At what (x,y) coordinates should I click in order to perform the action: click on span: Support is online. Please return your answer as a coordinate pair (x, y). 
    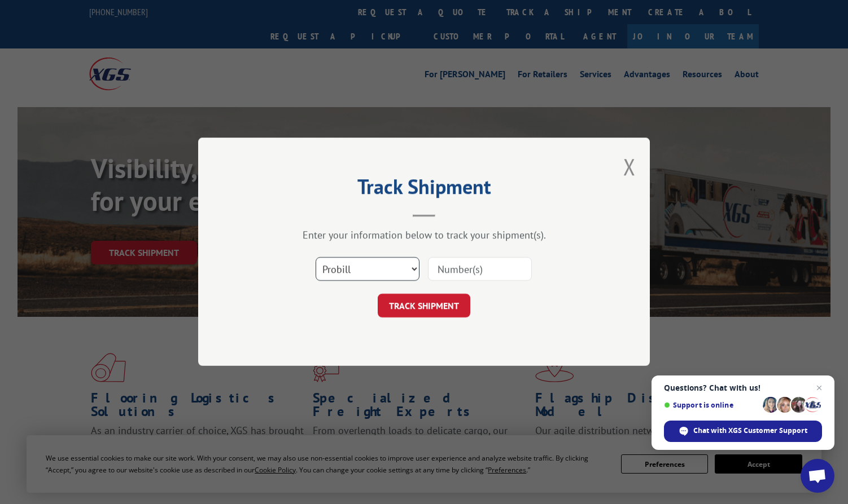
    Looking at the image, I should click on (711, 405).